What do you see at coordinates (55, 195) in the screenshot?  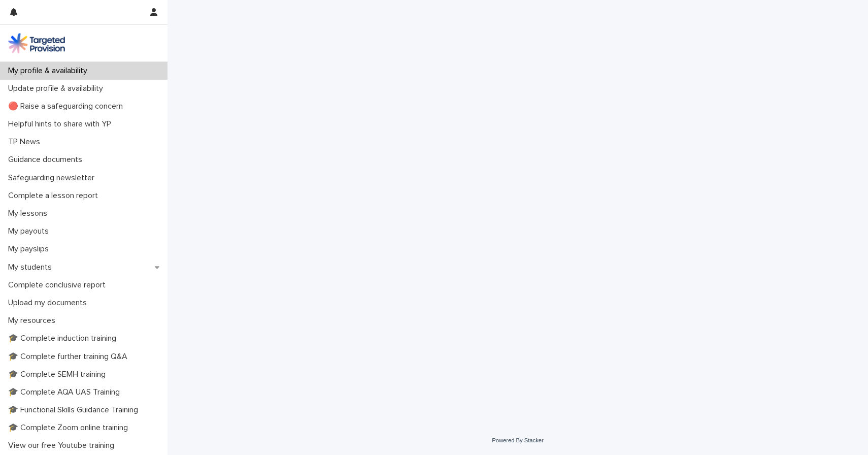 I see `p: Complete a lesson report` at bounding box center [55, 195].